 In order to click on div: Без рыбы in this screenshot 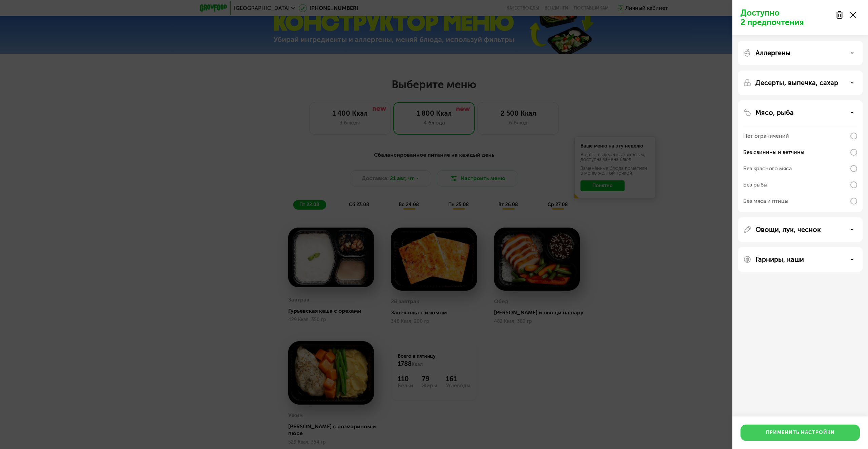, I will do `click(755, 185)`.